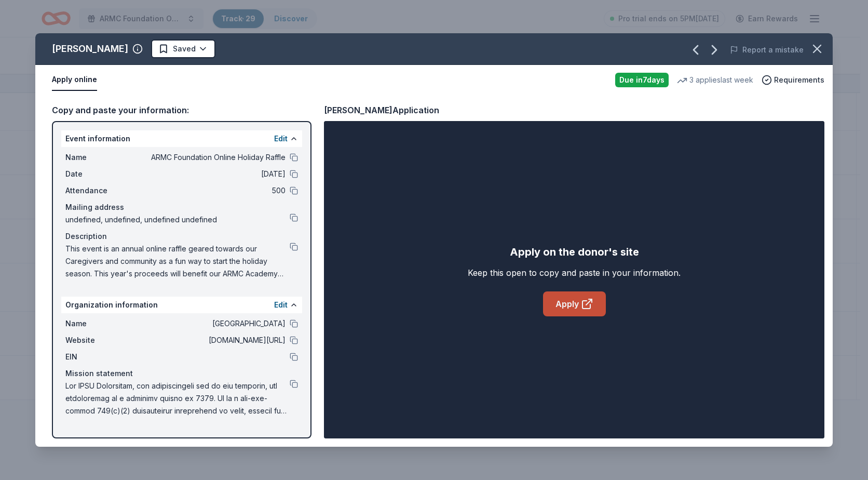 This screenshot has height=480, width=868. I want to click on a: Apply, so click(574, 304).